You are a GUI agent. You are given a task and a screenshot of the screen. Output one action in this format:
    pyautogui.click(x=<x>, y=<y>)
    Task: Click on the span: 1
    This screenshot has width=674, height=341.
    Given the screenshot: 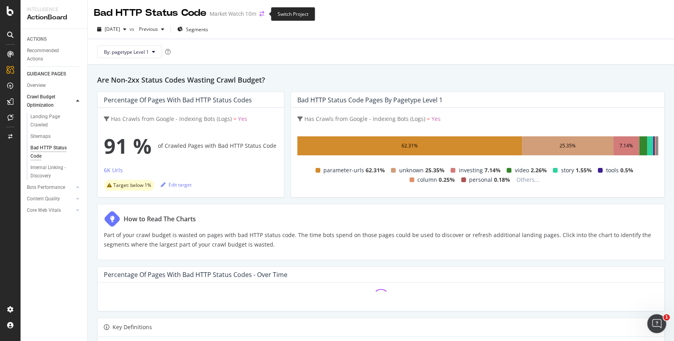 What is the action you would take?
    pyautogui.click(x=666, y=317)
    